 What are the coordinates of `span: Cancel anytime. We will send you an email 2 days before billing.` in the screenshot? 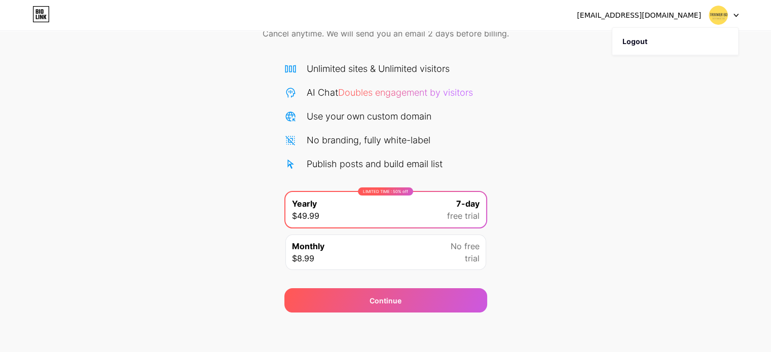 It's located at (386, 33).